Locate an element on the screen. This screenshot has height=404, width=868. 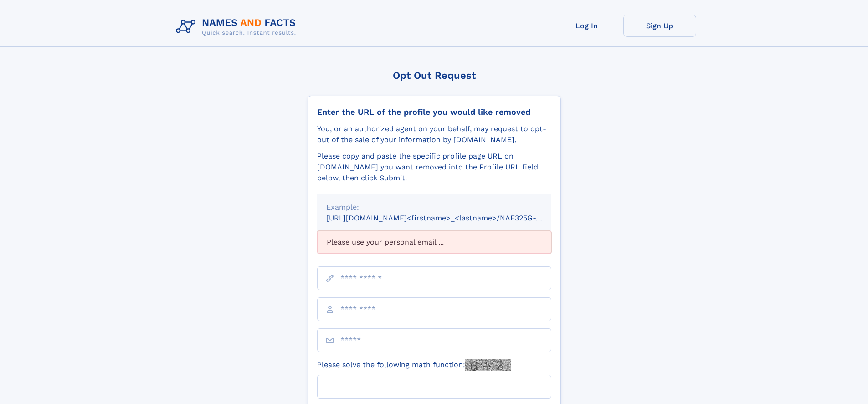
div: Enter the URL of the profile you would like removed is located at coordinates (434, 112).